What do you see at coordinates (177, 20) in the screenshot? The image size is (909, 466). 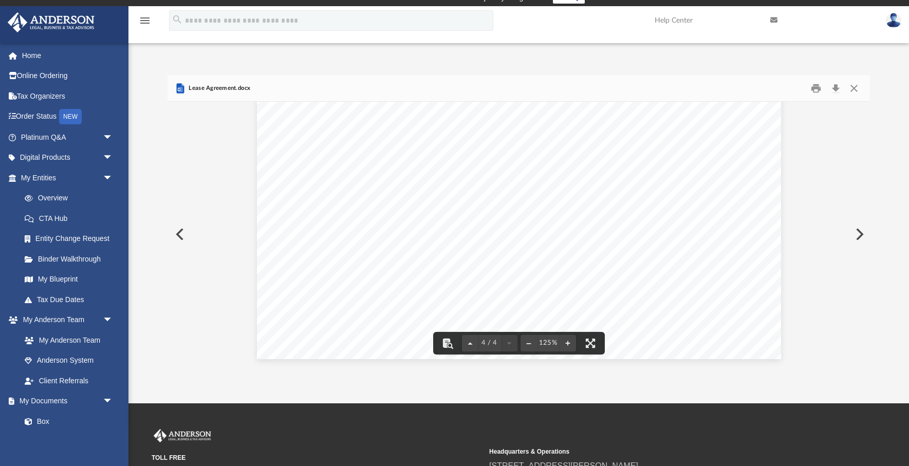 I see `i: search` at bounding box center [177, 20].